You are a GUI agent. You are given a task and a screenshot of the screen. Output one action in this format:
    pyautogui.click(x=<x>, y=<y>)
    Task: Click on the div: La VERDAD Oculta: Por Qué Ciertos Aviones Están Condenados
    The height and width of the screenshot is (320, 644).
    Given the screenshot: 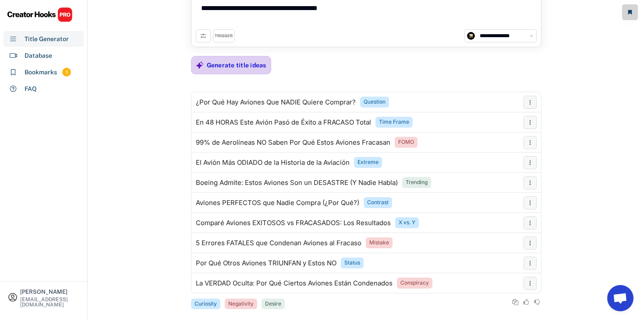 What is the action you would take?
    pyautogui.click(x=294, y=283)
    